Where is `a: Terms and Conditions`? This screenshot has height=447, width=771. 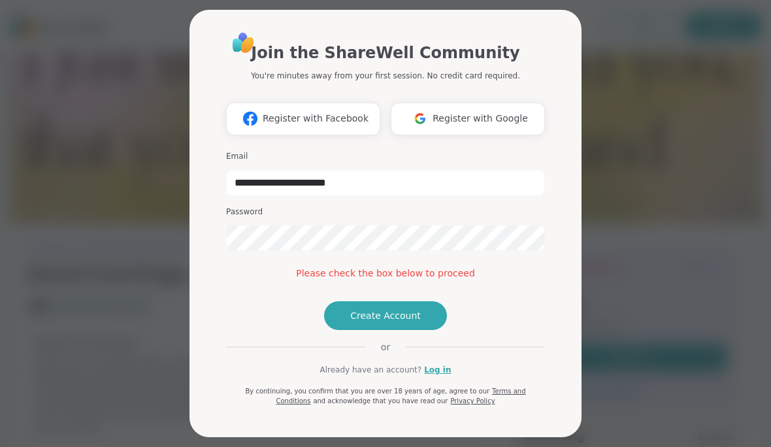
a: Terms and Conditions is located at coordinates (400, 396).